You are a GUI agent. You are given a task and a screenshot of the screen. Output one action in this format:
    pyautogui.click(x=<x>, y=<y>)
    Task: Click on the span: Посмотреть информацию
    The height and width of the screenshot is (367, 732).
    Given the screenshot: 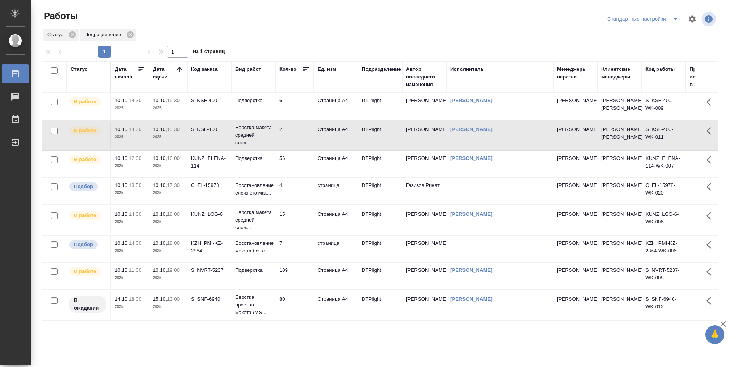 What is the action you would take?
    pyautogui.click(x=709, y=19)
    